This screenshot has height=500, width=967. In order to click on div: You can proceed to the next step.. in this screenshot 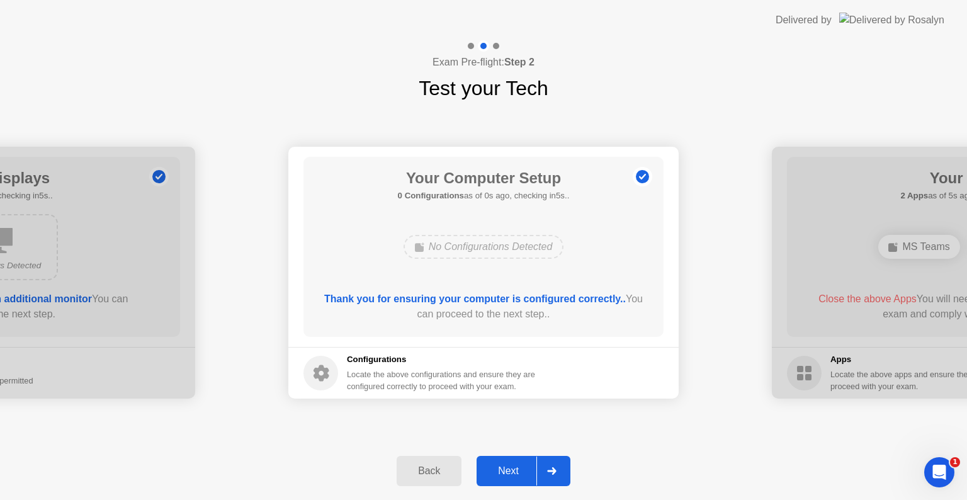, I will do `click(483, 307)`.